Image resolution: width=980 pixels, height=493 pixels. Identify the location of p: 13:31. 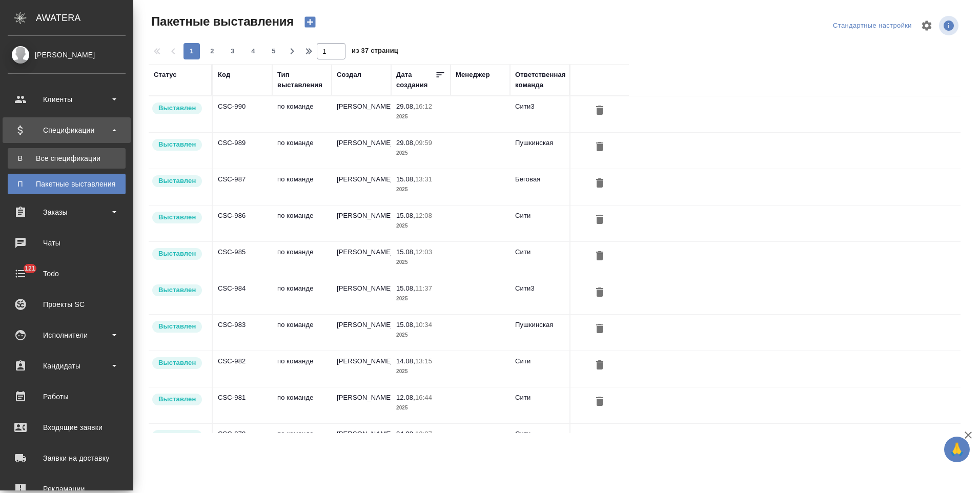
(423, 179).